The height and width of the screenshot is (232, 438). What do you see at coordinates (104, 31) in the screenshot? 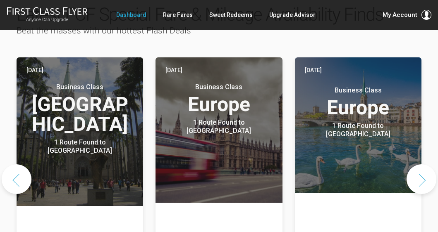
I see `span: Beat the masses with our hottest Flash Deals` at bounding box center [104, 31].